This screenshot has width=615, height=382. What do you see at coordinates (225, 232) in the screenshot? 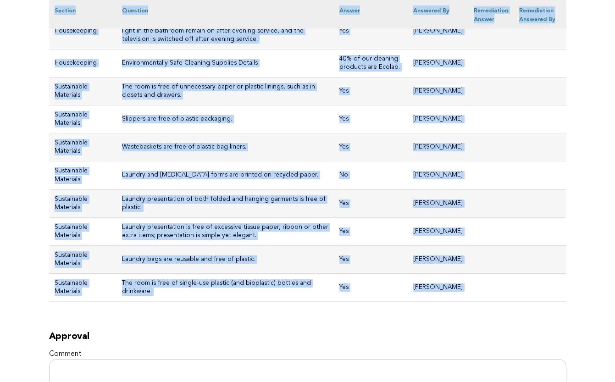
I see `h3: Laundry presentation is free of excessive tissue paper, ribbon or other extra items; presentation...` at bounding box center [225, 232].